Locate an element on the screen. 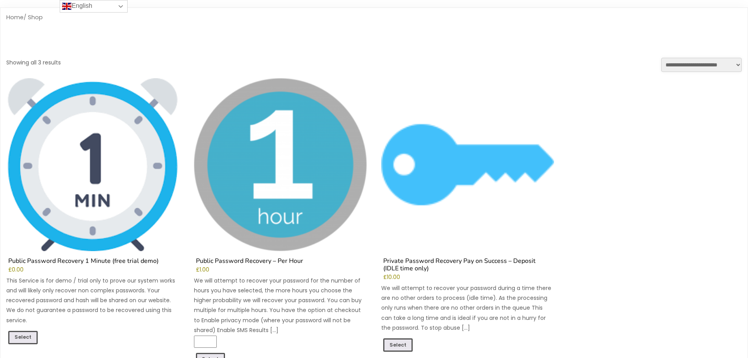  img: Private Password Recovery Pay on Success - Deposit (IDLE time only) is located at coordinates (468, 165).